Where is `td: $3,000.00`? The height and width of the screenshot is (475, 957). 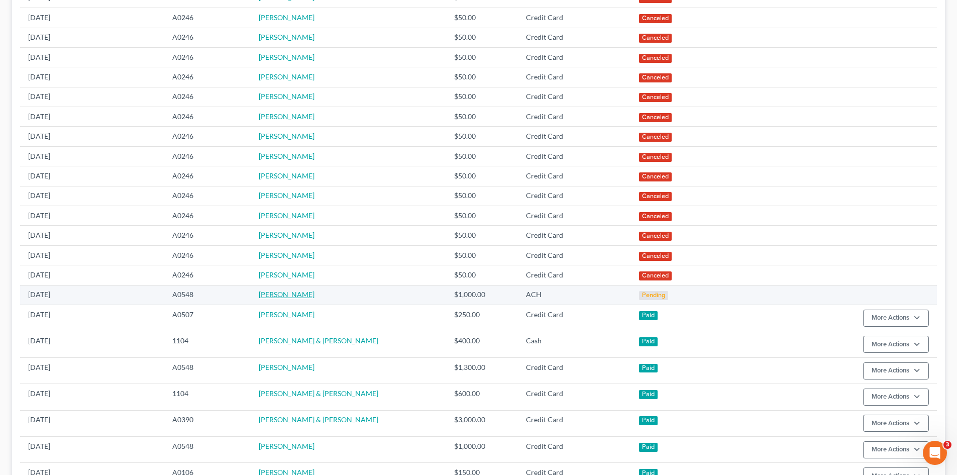 td: $3,000.00 is located at coordinates (482, 423).